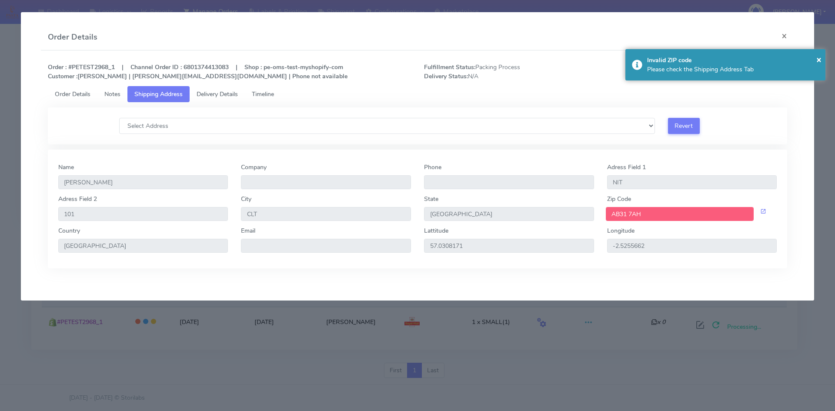  Describe the element at coordinates (254, 167) in the screenshot. I see `label: Company` at that location.